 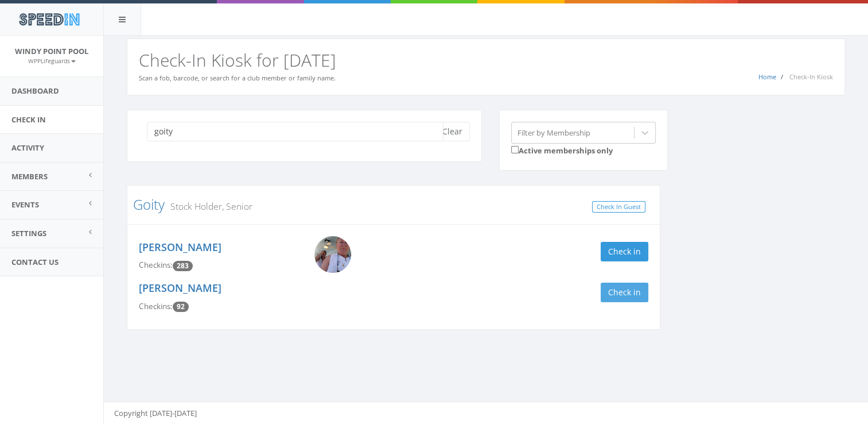 I want to click on span: Events, so click(x=25, y=204).